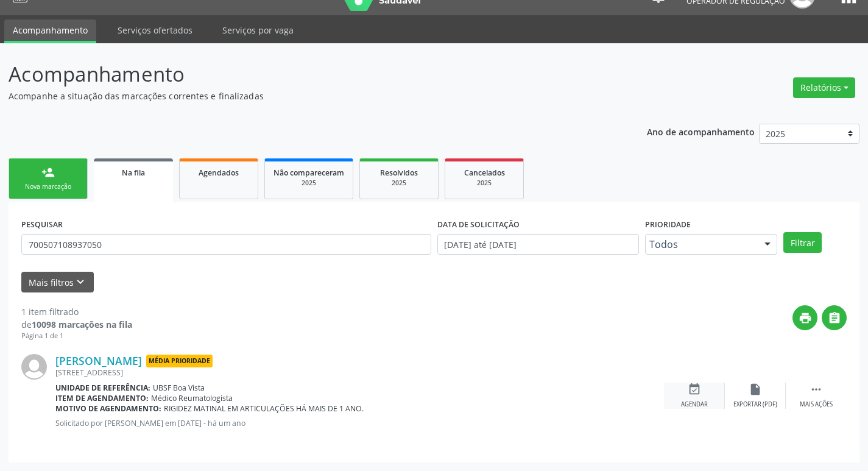 Image resolution: width=868 pixels, height=471 pixels. Describe the element at coordinates (258, 30) in the screenshot. I see `a: Serviços por vaga` at that location.